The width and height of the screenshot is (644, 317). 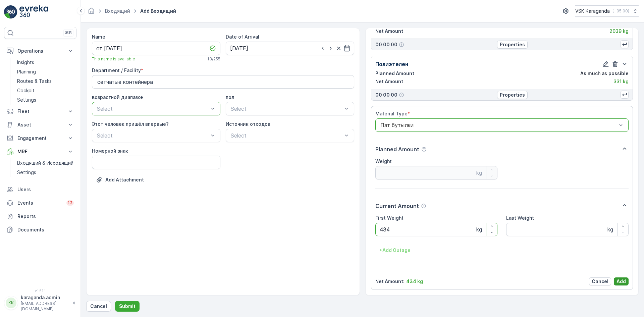 I want to click on p: Events, so click(x=40, y=203).